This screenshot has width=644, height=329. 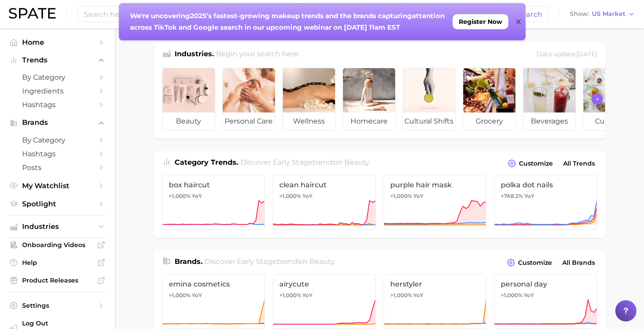 What do you see at coordinates (370, 99) in the screenshot?
I see `a: homecare` at bounding box center [370, 99].